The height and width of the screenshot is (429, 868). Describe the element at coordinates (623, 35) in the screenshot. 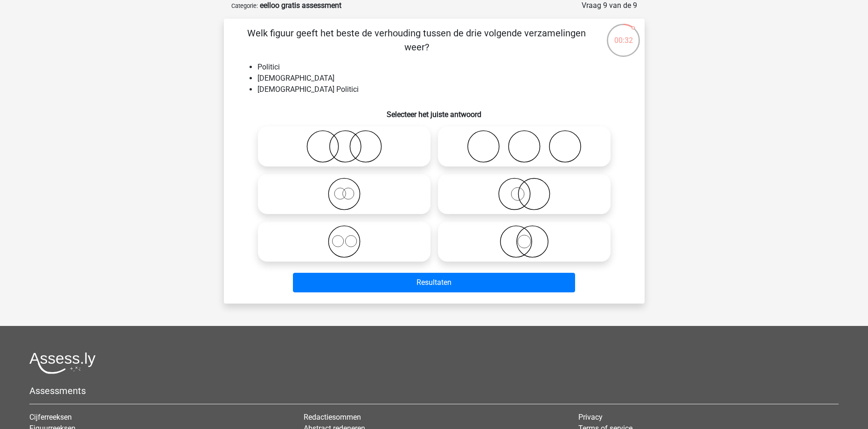

I see `div: 00:32` at that location.